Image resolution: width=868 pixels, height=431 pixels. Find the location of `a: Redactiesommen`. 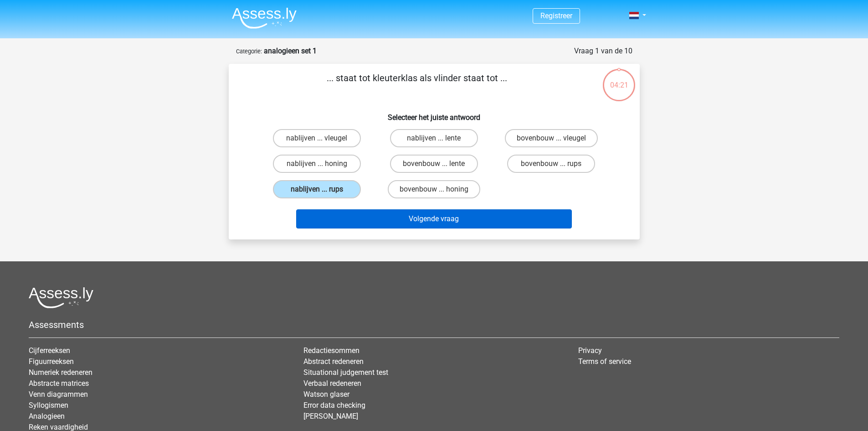

a: Redactiesommen is located at coordinates (331, 350).